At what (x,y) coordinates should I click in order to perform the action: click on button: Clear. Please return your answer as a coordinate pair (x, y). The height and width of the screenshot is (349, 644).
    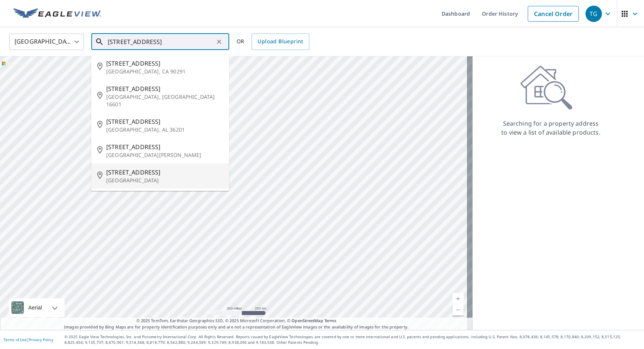
    Looking at the image, I should click on (219, 42).